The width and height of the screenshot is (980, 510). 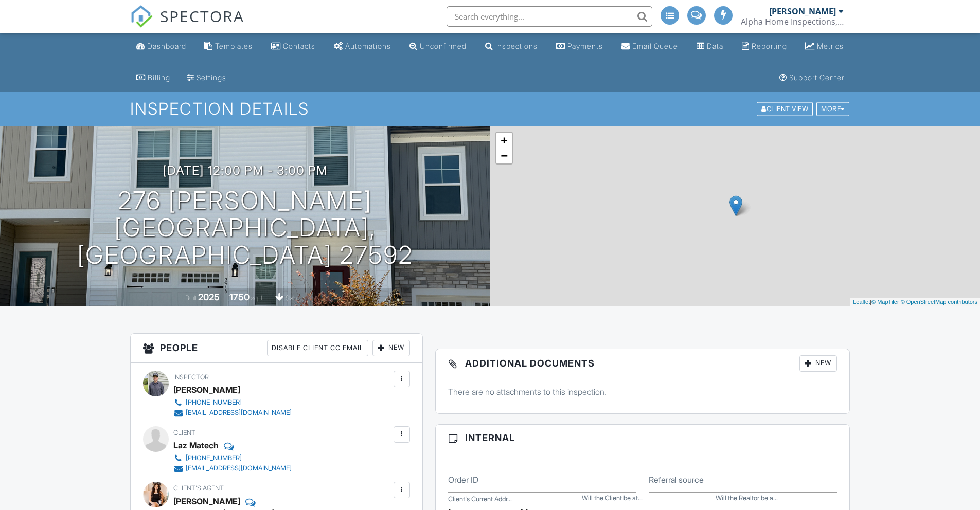 I want to click on span: Built, so click(x=191, y=298).